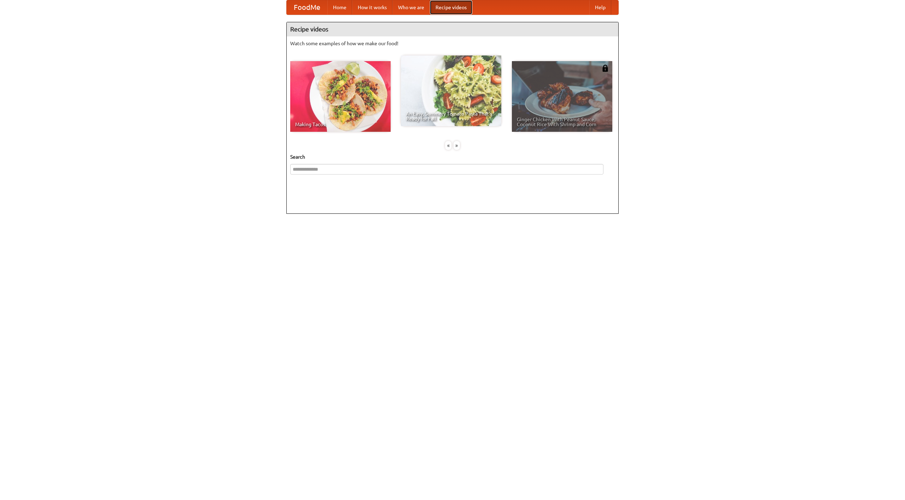 Image resolution: width=905 pixels, height=500 pixels. What do you see at coordinates (341, 124) in the screenshot?
I see `span: Making Tacos` at bounding box center [341, 124].